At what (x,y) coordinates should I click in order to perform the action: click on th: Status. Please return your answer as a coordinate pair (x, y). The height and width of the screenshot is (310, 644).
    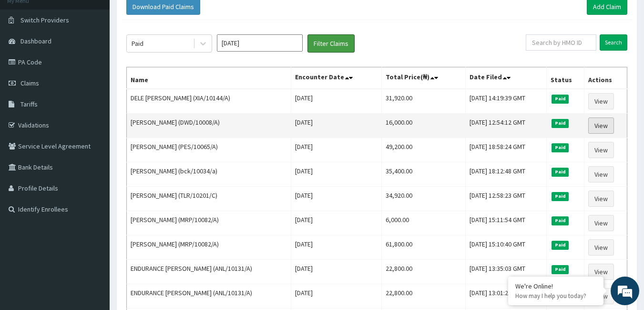
    Looking at the image, I should click on (565, 78).